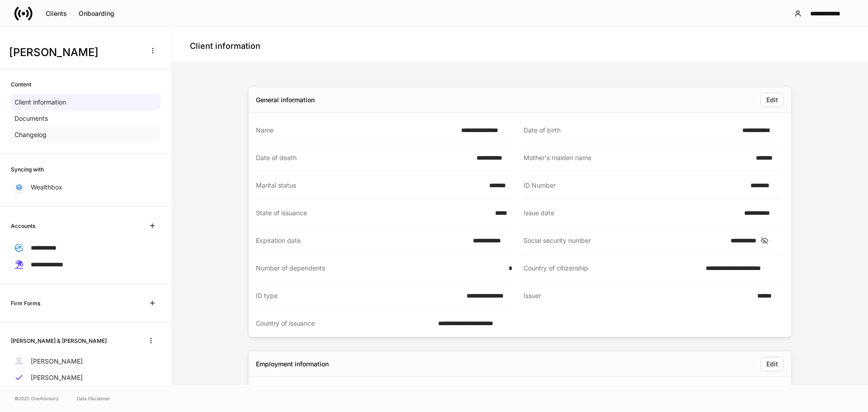  Describe the element at coordinates (46, 187) in the screenshot. I see `p: Wealthbox` at that location.